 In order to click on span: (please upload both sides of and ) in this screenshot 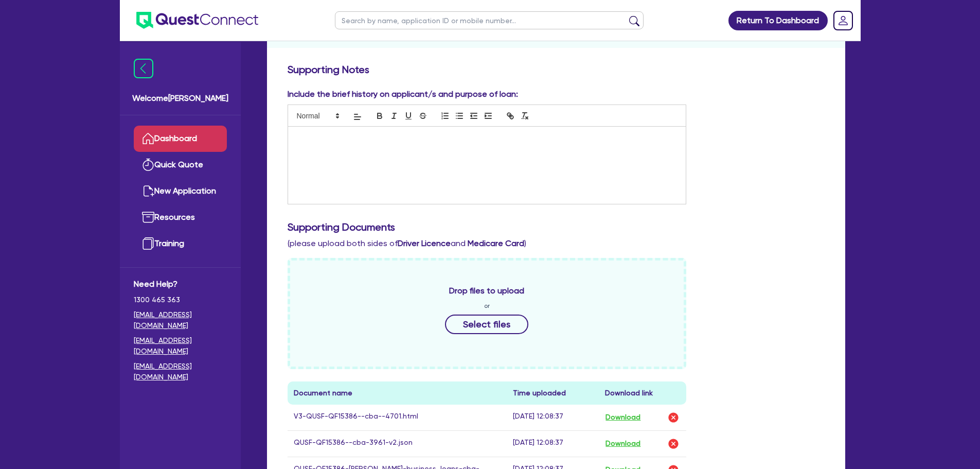, I will do `click(407, 243)`.